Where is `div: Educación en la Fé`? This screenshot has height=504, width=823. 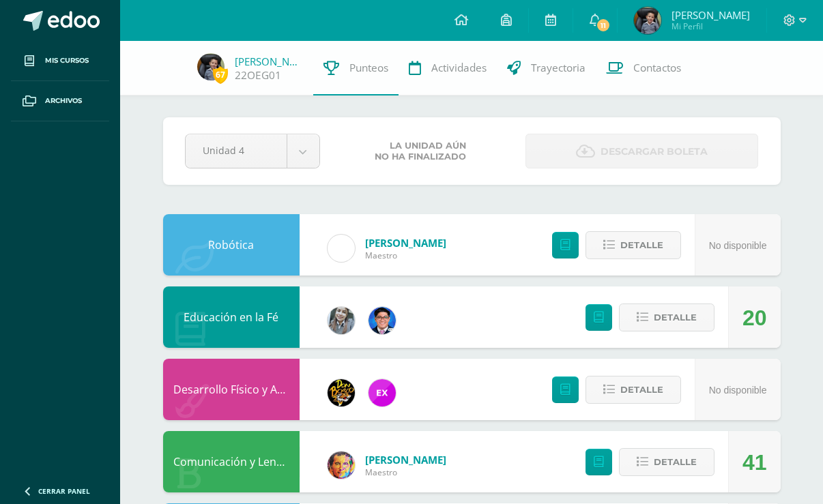
div: Educación en la Fé is located at coordinates (232, 317).